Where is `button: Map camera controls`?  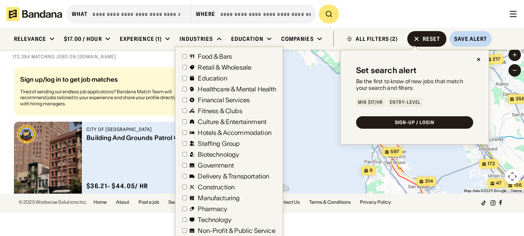
button: Map camera controls is located at coordinates (513, 176).